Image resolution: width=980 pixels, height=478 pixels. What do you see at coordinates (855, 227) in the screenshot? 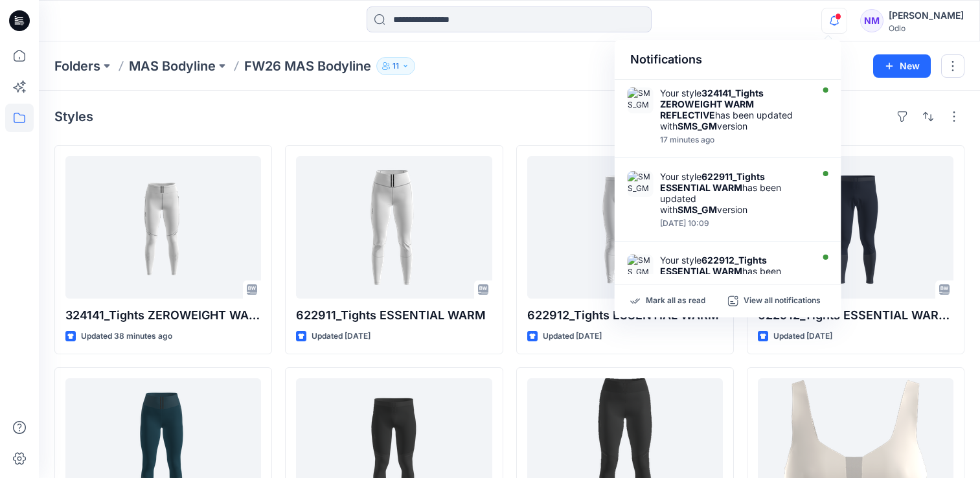
I see `a: 622912_Tights ESSENTIAL WARM_SMS_3D` at bounding box center [855, 227].